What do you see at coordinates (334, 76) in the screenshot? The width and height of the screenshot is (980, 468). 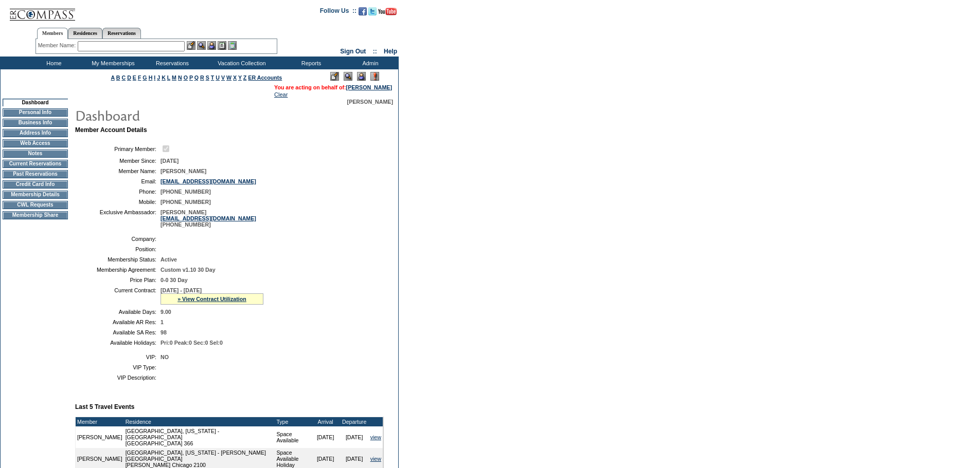 I see `img: Edit Mode` at bounding box center [334, 76].